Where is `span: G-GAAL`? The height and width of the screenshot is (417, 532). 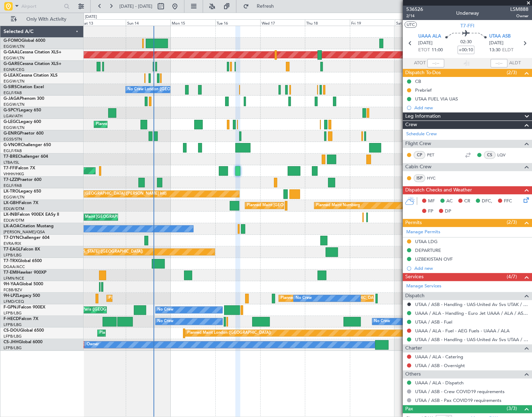
span: G-GAAL is located at coordinates (12, 52).